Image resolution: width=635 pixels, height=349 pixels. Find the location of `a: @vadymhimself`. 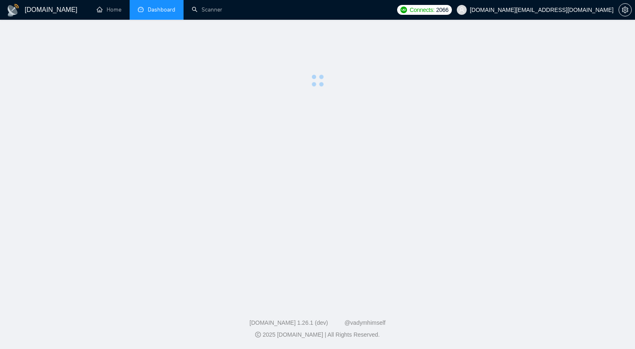

a: @vadymhimself is located at coordinates (365, 323).